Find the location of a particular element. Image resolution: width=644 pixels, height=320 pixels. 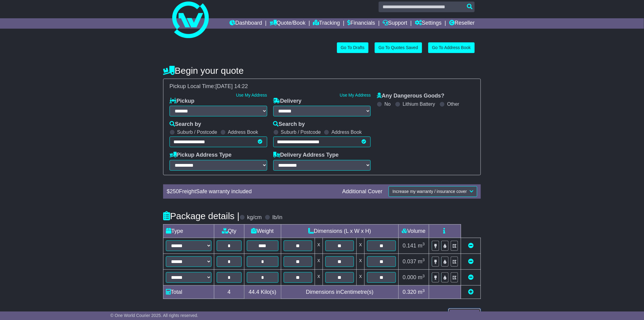

a: Tracking is located at coordinates (327, 24).